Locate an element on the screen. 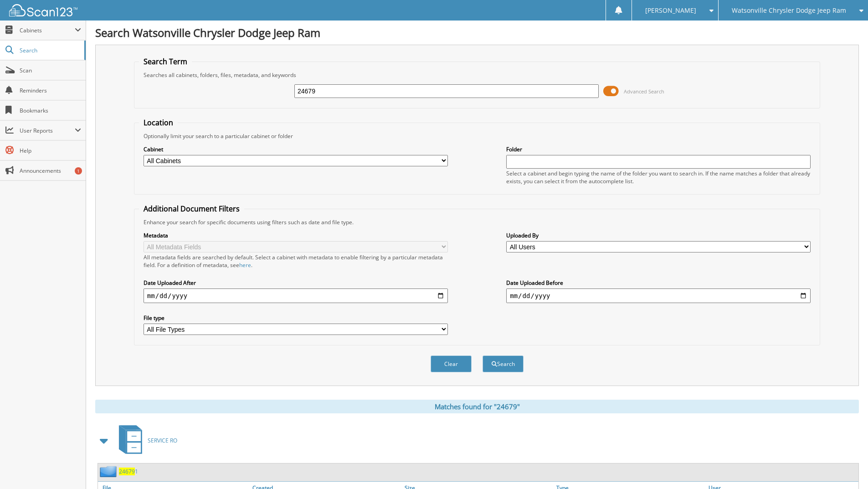 The image size is (868, 489). label: Date Uploaded Before is located at coordinates (659, 283).